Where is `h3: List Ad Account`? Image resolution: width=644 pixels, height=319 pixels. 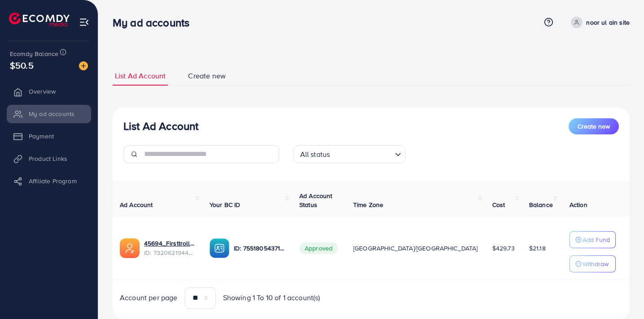 h3: List Ad Account is located at coordinates (161, 126).